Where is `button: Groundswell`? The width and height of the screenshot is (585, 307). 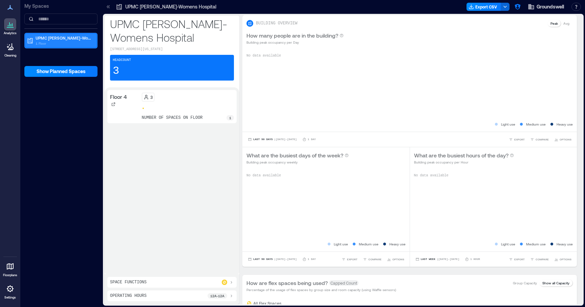
button: Groundswell is located at coordinates (545, 7).